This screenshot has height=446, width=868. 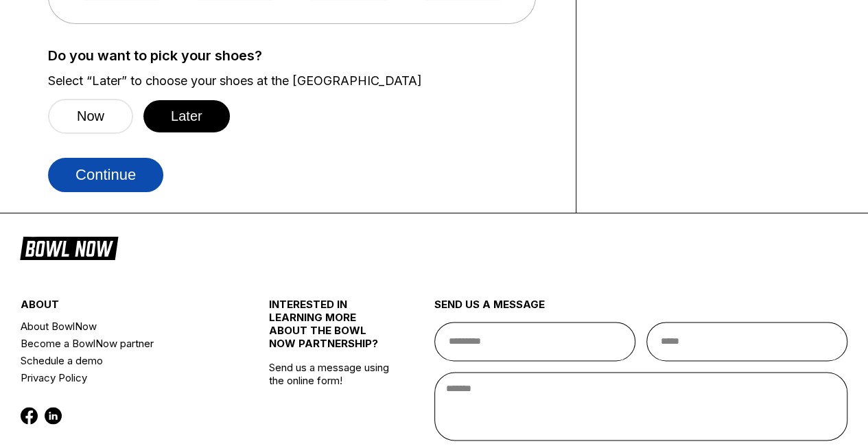 I want to click on button: Now, so click(x=91, y=116).